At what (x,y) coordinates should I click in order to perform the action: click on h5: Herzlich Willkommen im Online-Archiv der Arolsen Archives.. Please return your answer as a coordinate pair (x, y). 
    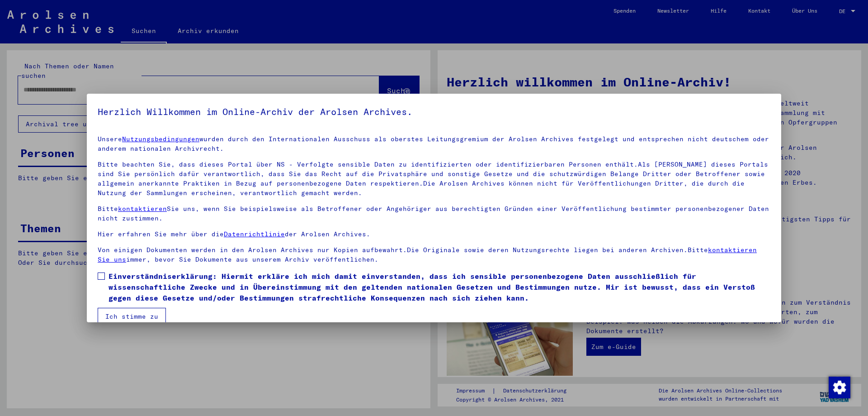
    Looking at the image, I should click on (434, 112).